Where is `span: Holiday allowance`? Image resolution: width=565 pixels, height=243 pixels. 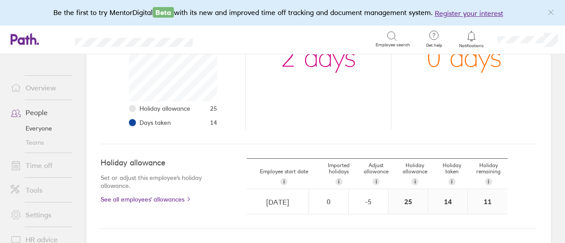 span: Holiday allowance is located at coordinates (165, 109).